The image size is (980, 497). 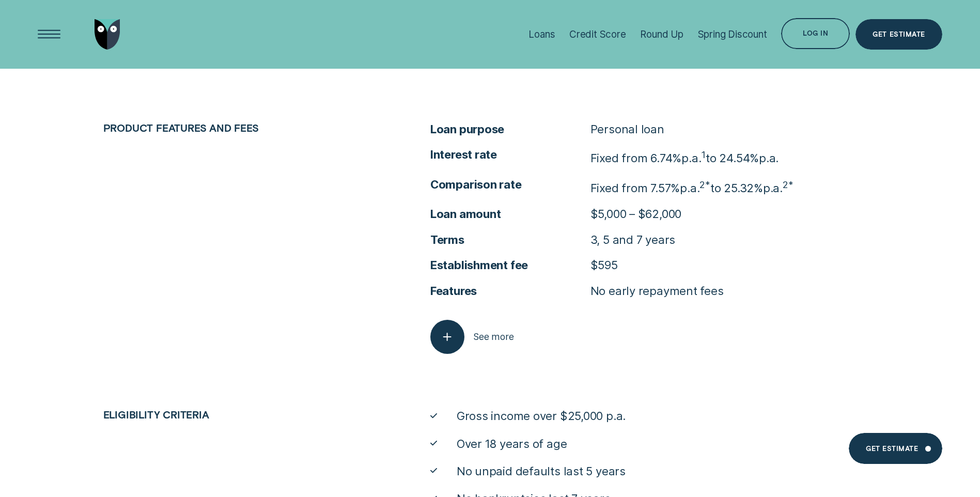 What do you see at coordinates (540, 472) in the screenshot?
I see `span: No unpaid defaults last 5 years` at bounding box center [540, 472].